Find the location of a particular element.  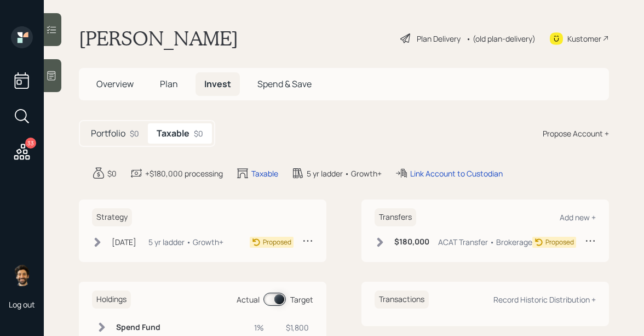

div: Record Historic Distribution + is located at coordinates (544, 299).